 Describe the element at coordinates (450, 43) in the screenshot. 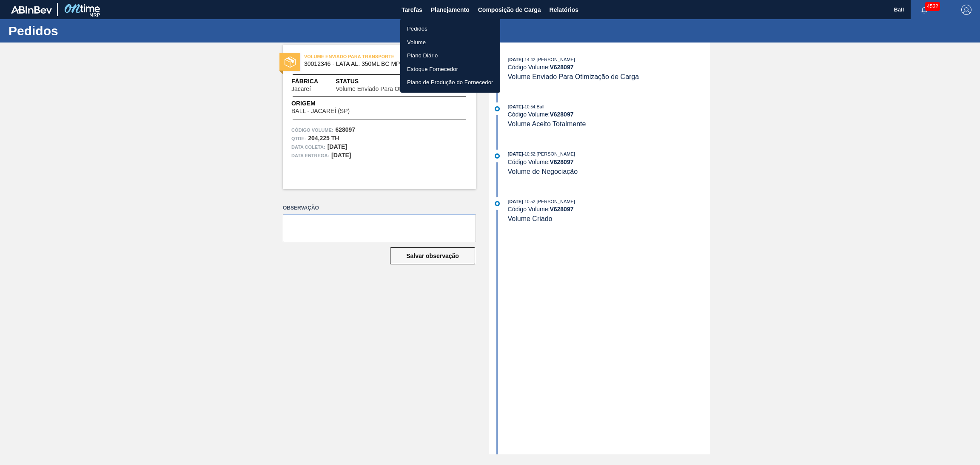

I see `a: Volume` at that location.